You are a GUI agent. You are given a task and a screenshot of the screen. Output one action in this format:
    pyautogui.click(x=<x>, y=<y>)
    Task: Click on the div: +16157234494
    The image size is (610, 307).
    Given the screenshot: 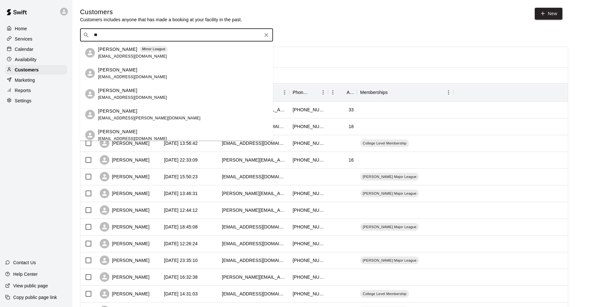 What is the action you would take?
    pyautogui.click(x=309, y=243)
    